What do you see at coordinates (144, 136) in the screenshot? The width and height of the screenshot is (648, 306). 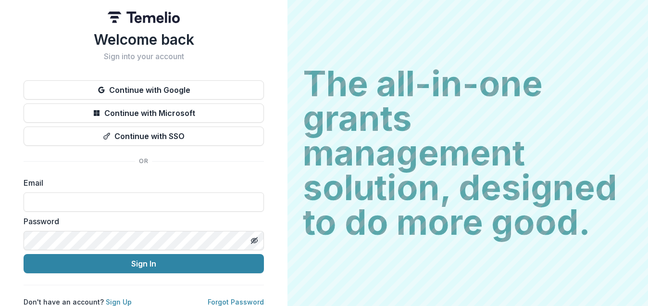 I see `button: Continue with SSO` at bounding box center [144, 136].